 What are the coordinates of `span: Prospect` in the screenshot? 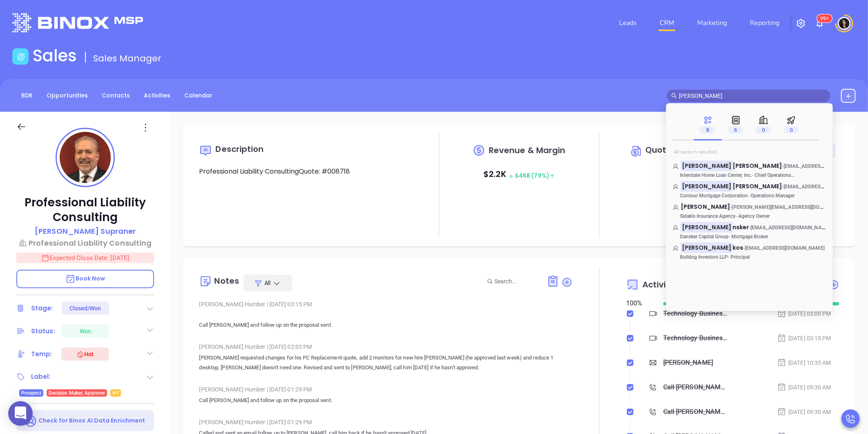 It's located at (31, 393).